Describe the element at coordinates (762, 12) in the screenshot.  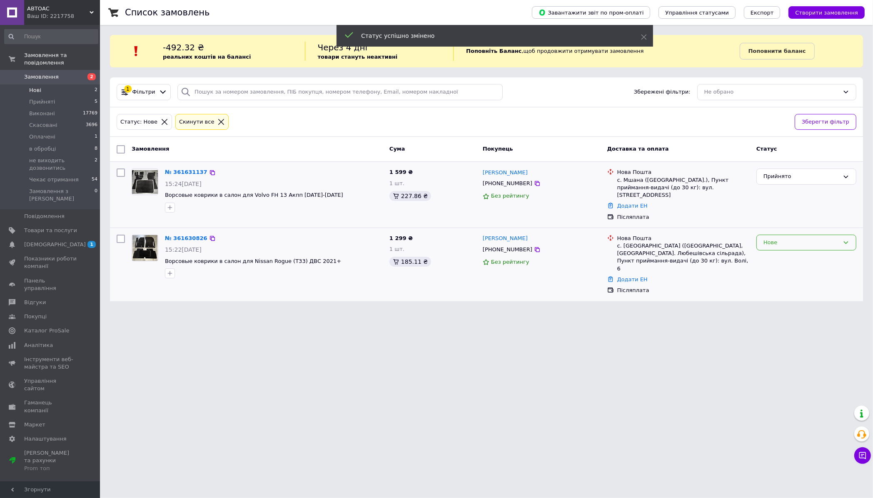
I see `span: Експорт` at that location.